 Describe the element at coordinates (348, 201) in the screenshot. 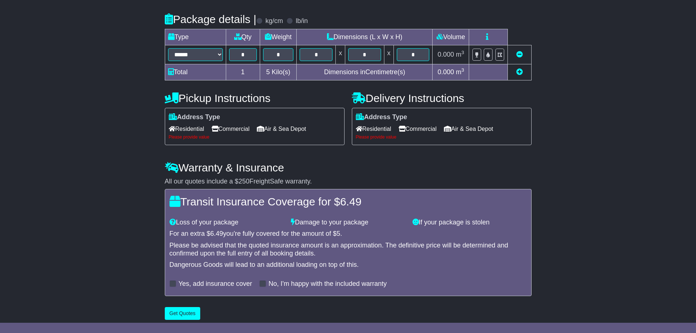

I see `h4: Transit Insurance Coverage for $` at that location.